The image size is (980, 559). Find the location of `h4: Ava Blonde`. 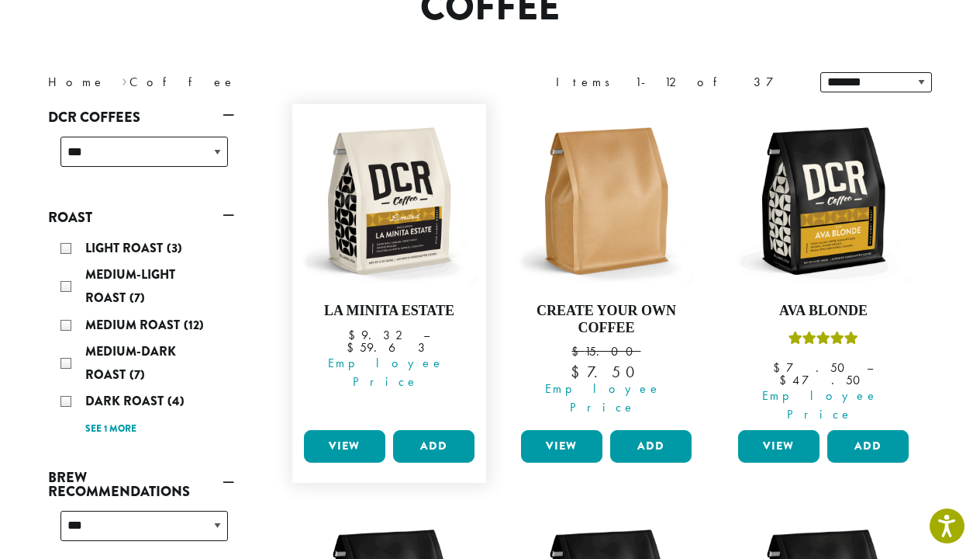

h4: Ava Blonde is located at coordinates (824, 311).